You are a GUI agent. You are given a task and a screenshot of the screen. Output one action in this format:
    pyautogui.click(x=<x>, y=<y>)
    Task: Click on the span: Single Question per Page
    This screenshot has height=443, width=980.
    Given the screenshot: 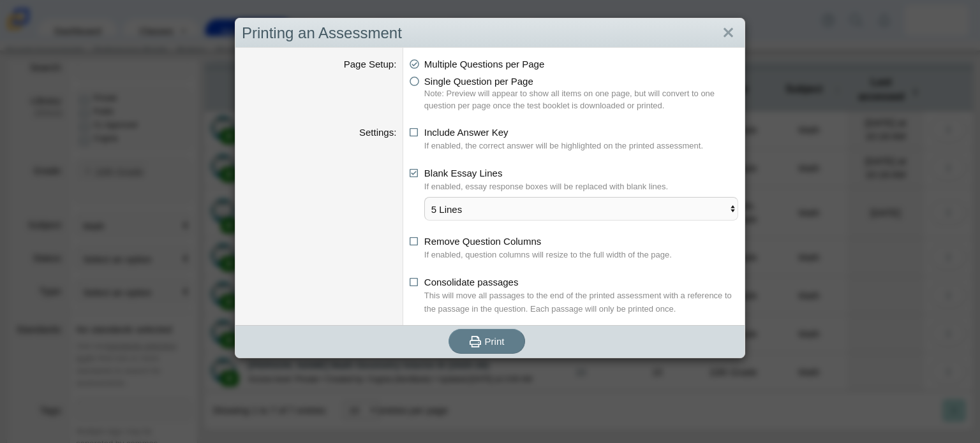 What is the action you would take?
    pyautogui.click(x=478, y=81)
    